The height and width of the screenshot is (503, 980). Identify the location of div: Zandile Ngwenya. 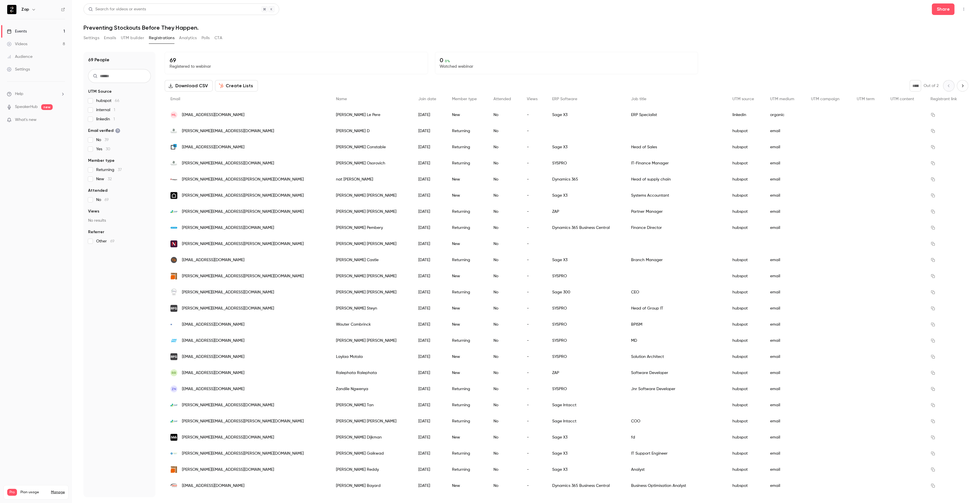
(371, 389).